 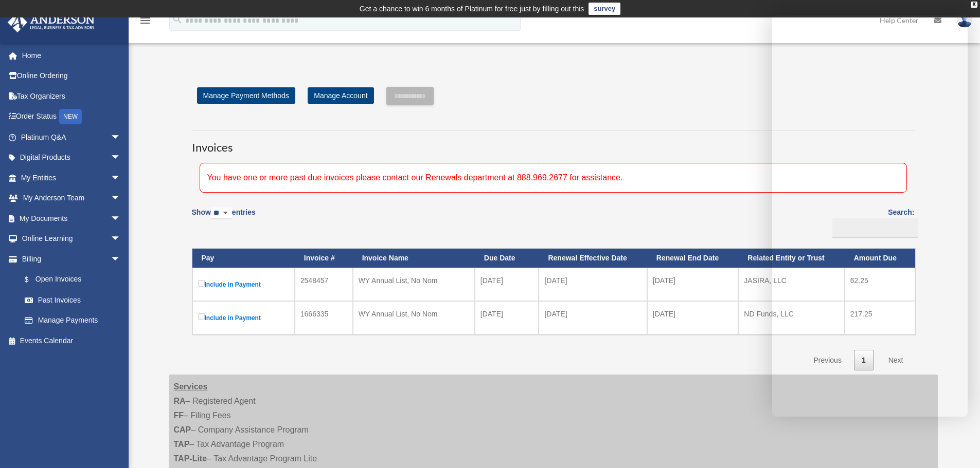 What do you see at coordinates (553, 178) in the screenshot?
I see `div: You have one or more past due invoices please contact our Renewals department at 888.969.2677 for...` at bounding box center [553, 178].